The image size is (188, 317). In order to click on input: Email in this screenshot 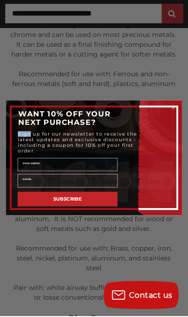, I will do `click(68, 182)`.